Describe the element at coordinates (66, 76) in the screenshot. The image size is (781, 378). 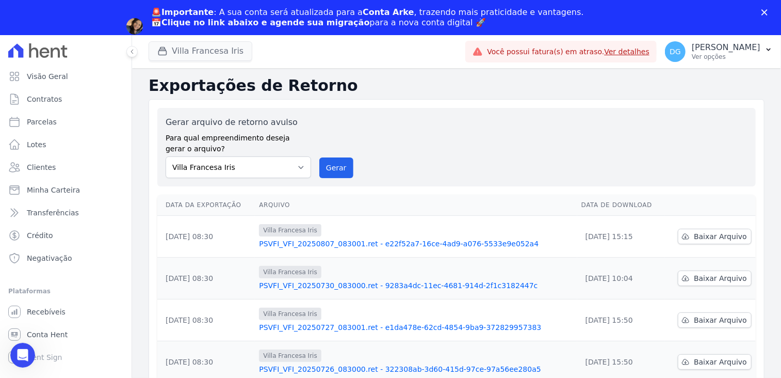
I see `a: Visão Geral` at that location.